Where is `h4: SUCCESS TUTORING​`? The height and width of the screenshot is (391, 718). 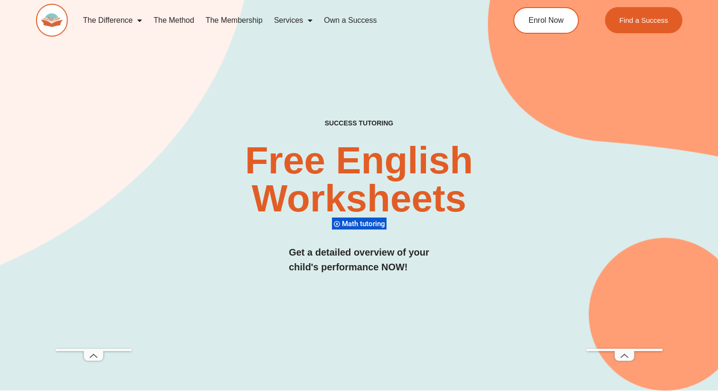 h4: SUCCESS TUTORING​ is located at coordinates (359, 123).